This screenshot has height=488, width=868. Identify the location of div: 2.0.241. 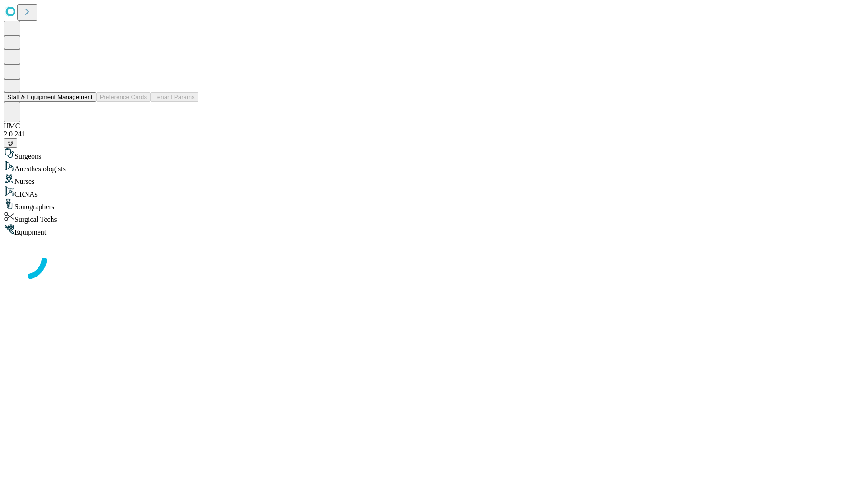
(434, 134).